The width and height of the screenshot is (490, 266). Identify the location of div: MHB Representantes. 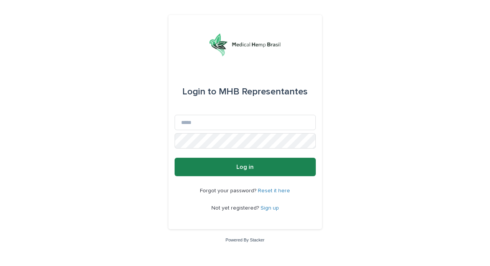
(245, 92).